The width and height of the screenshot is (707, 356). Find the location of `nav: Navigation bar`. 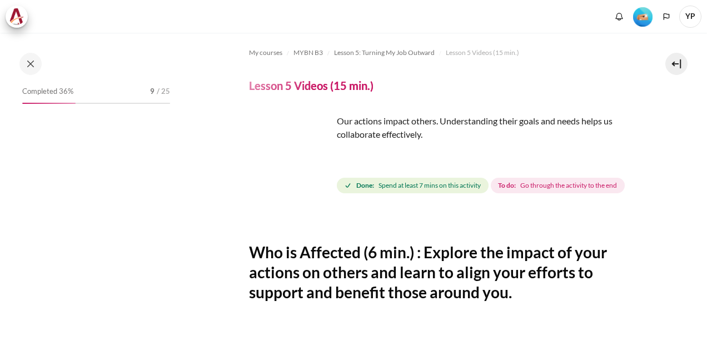

nav: Navigation bar is located at coordinates (438, 53).